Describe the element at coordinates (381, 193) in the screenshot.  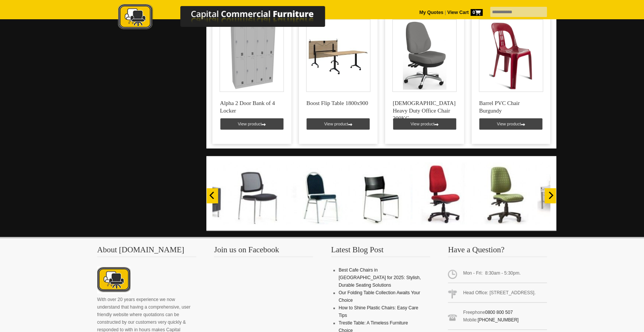
I see `img: 05` at that location.